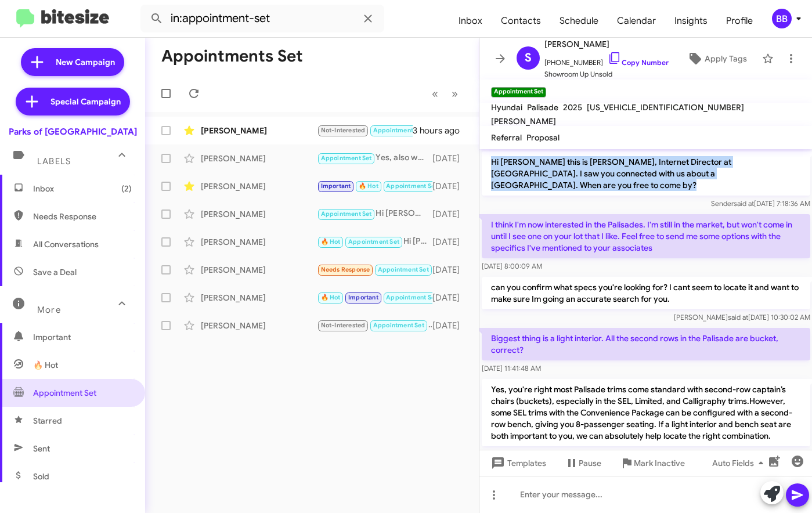  What do you see at coordinates (73, 62) in the screenshot?
I see `a: New Campaign` at bounding box center [73, 62].